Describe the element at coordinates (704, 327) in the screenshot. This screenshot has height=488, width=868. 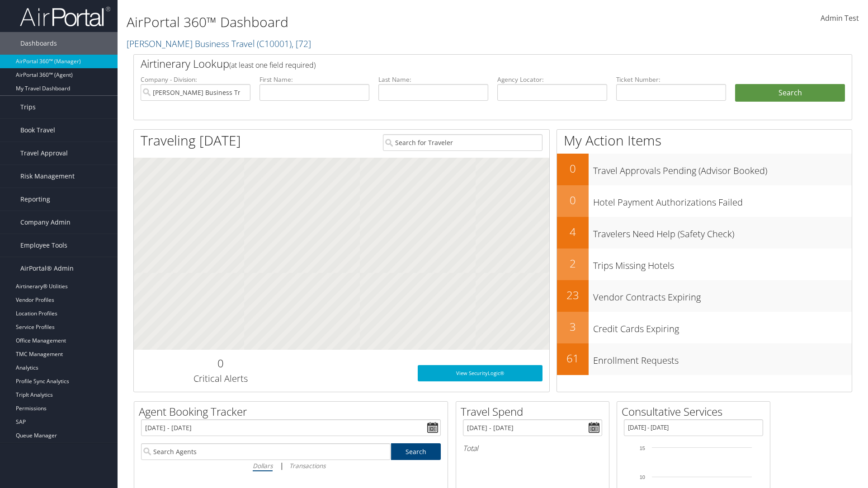
I see `a: 3Credit Cards Expiring` at that location.